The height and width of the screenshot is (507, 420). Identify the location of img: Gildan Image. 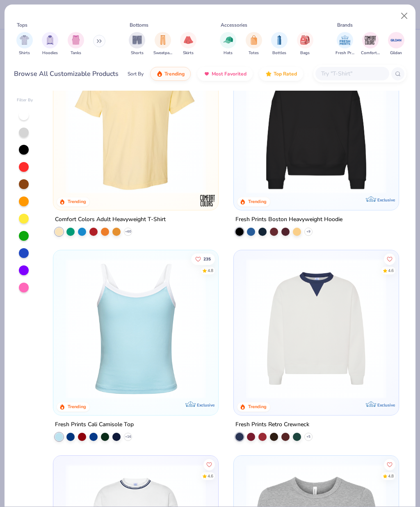
(396, 40).